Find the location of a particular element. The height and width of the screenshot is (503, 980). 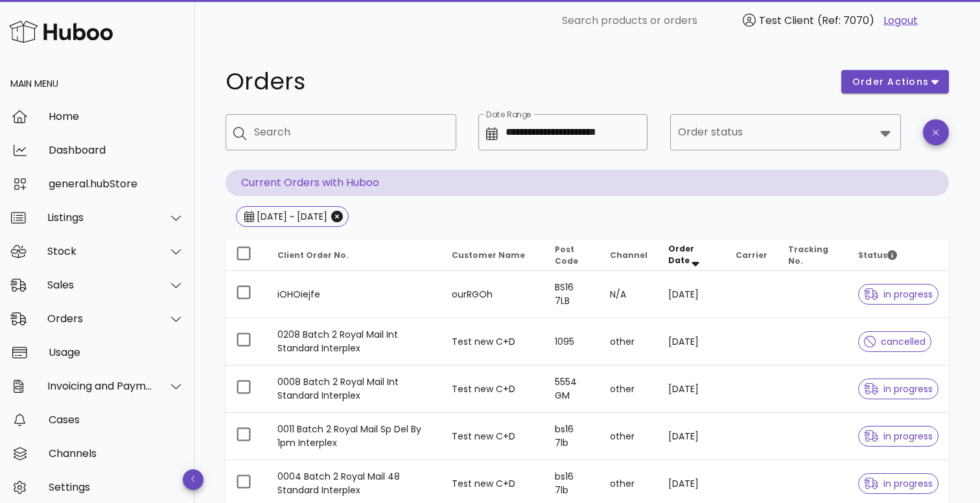

span: (Ref: 7070) is located at coordinates (846, 20).